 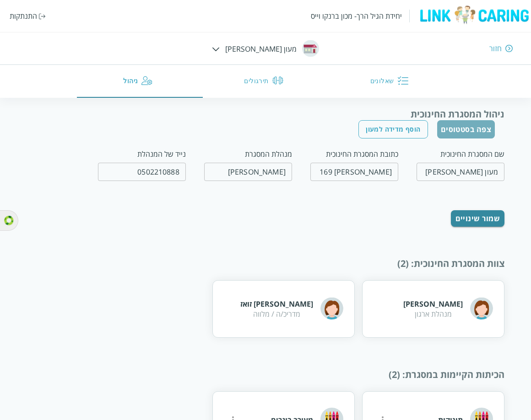 What do you see at coordinates (248, 172) in the screenshot?
I see `input: מנהלת המסגרת` at bounding box center [248, 172].